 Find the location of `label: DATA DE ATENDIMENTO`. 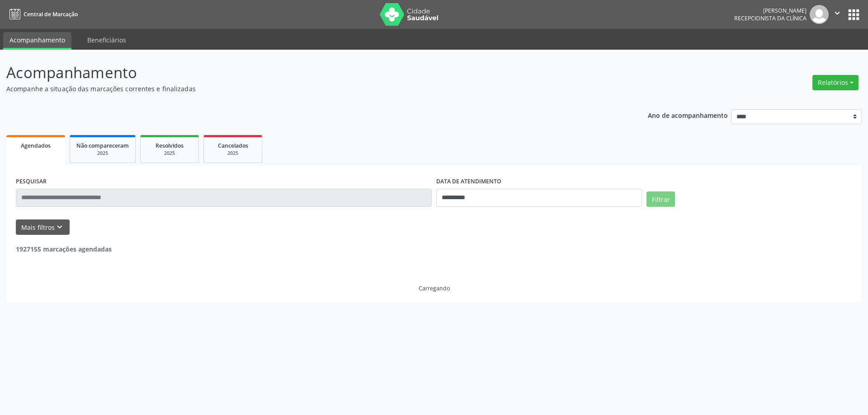

label: DATA DE ATENDIMENTO is located at coordinates (469, 181).